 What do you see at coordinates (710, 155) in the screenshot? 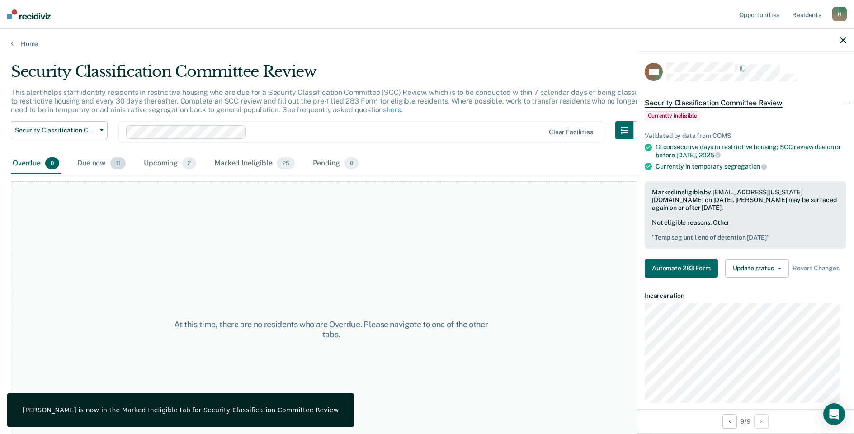
I see `span: 2025` at bounding box center [710, 155].